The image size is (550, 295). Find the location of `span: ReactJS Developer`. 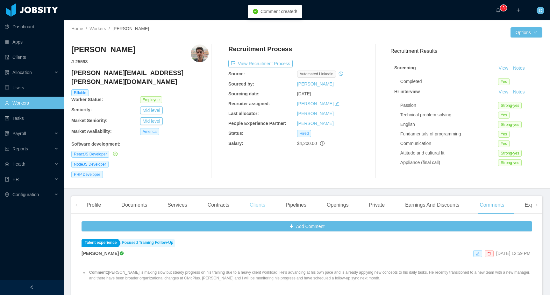

span: ReactJS Developer is located at coordinates (90, 154).